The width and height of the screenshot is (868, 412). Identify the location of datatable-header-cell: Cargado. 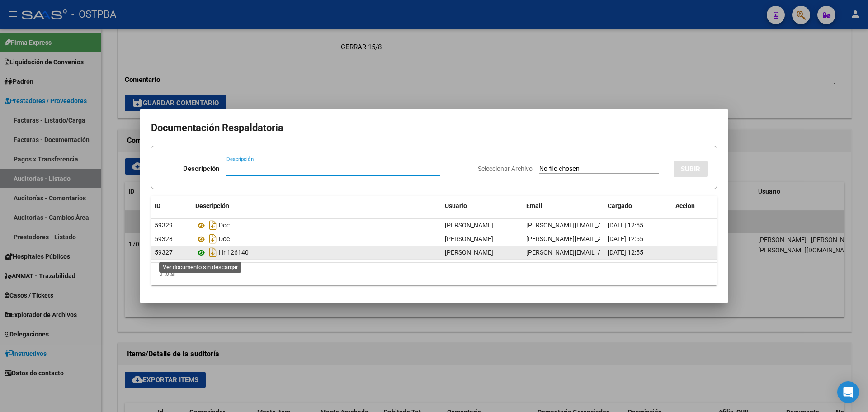
(638, 206).